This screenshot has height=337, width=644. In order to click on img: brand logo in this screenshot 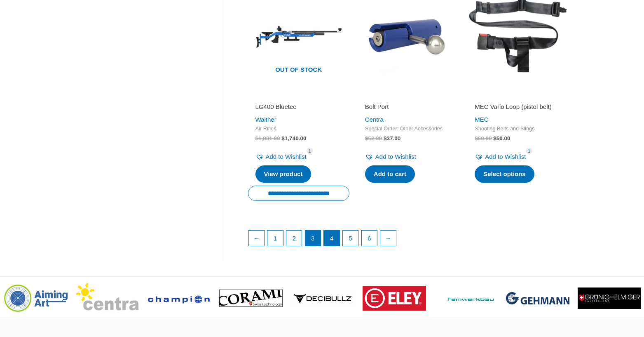, I will do `click(395, 298)`.